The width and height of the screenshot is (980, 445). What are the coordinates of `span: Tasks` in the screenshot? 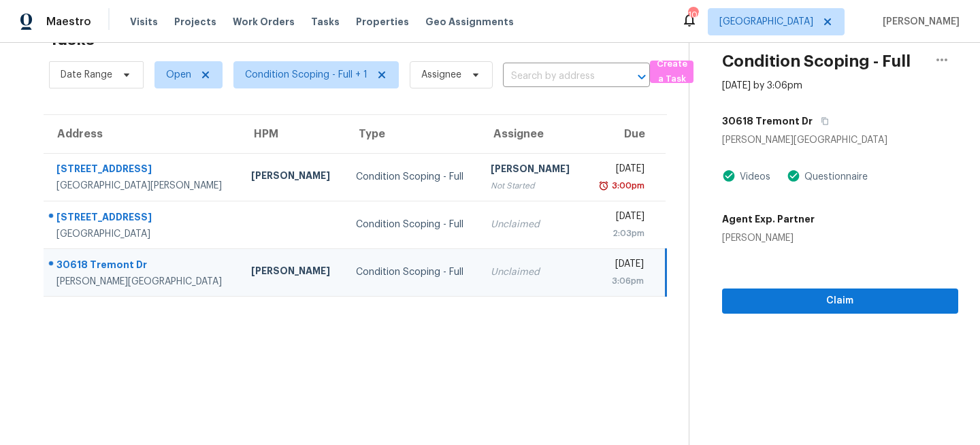 It's located at (325, 22).